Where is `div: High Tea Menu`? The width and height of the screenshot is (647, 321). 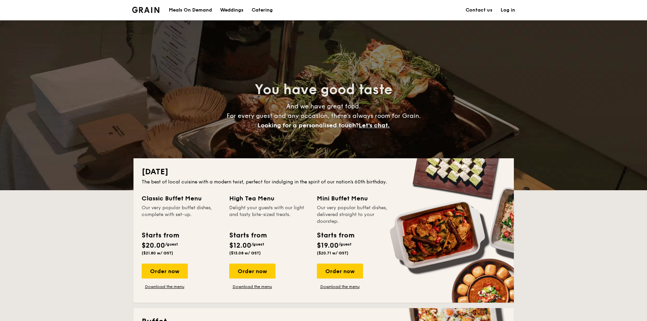
div: High Tea Menu is located at coordinates (269, 198).